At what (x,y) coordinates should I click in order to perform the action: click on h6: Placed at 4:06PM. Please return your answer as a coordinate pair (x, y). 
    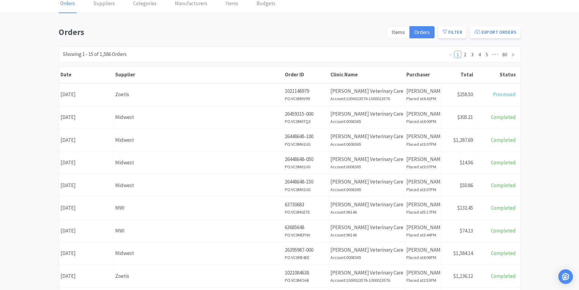
    Looking at the image, I should click on (423, 257).